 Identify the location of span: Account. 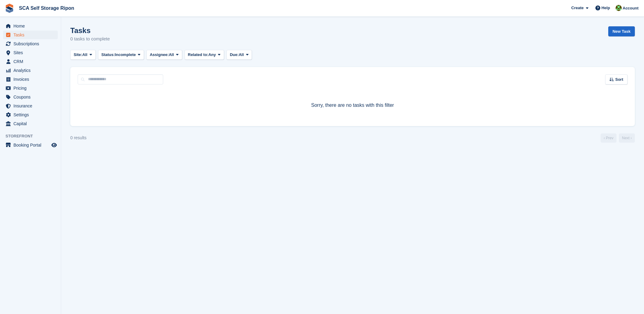
(631, 9).